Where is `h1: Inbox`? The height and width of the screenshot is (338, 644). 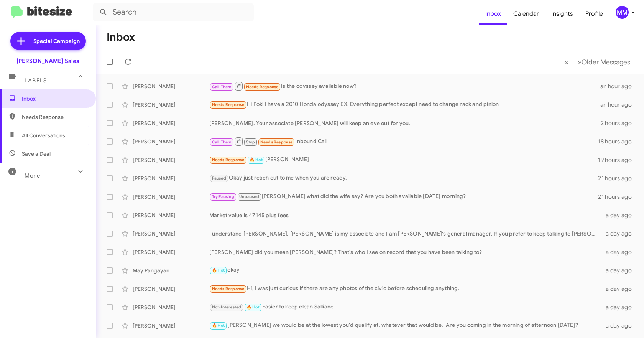
h1: Inbox is located at coordinates (121, 37).